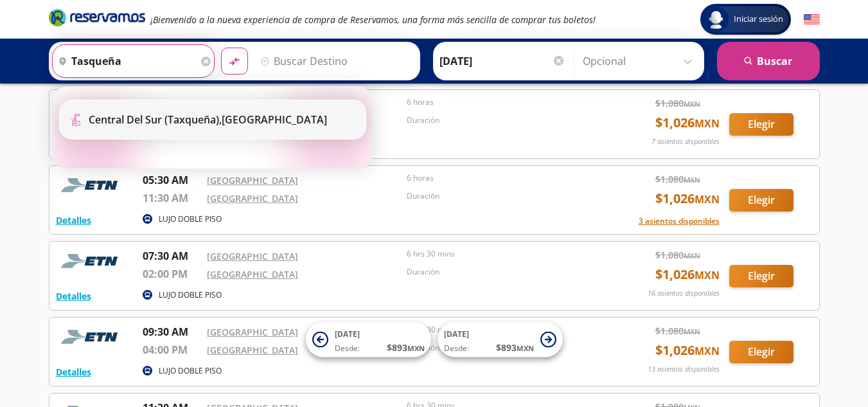 This screenshot has height=407, width=868. I want to click on span: Iniciar sesión, so click(758, 19).